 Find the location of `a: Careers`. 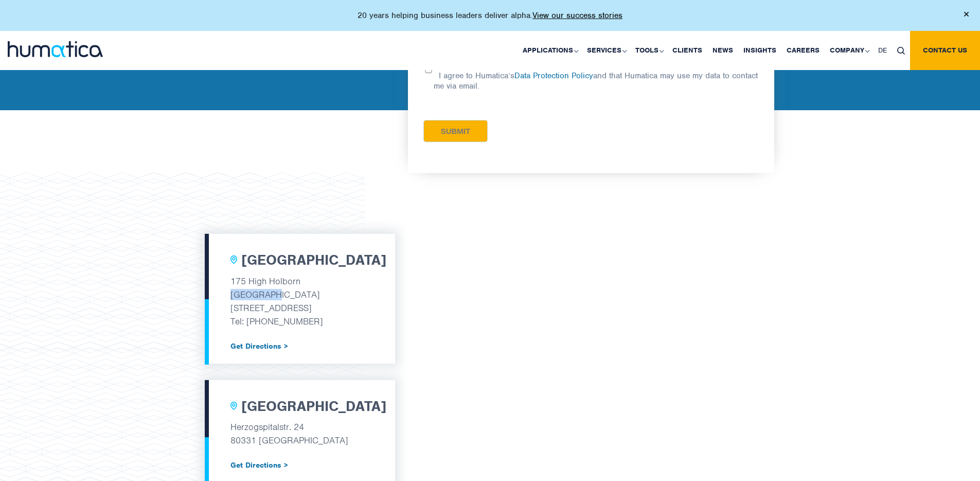

a: Careers is located at coordinates (803, 51).